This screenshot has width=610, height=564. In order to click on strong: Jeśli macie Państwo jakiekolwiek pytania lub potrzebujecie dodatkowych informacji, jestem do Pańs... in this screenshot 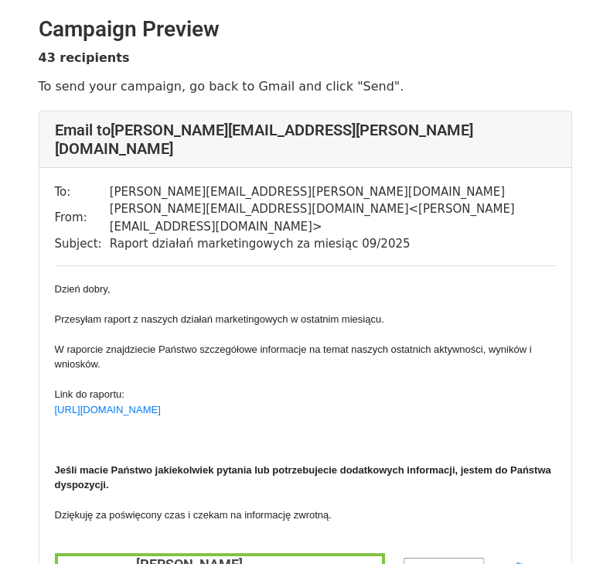, I will do `click(303, 477)`.